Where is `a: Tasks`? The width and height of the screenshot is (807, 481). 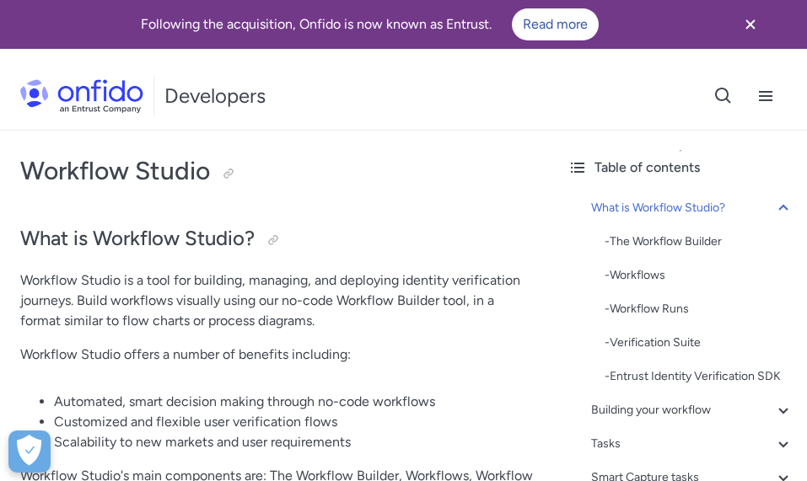 a: Tasks is located at coordinates (692, 444).